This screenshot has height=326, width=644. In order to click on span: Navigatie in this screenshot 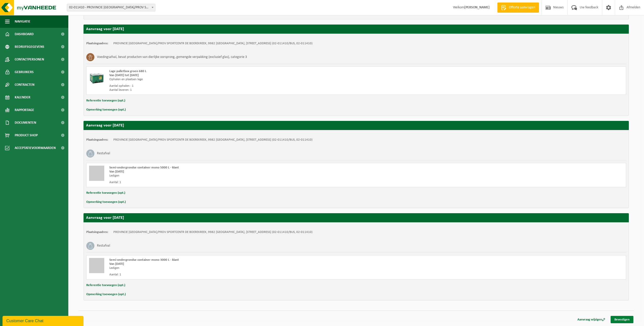, I will do `click(23, 22)`.